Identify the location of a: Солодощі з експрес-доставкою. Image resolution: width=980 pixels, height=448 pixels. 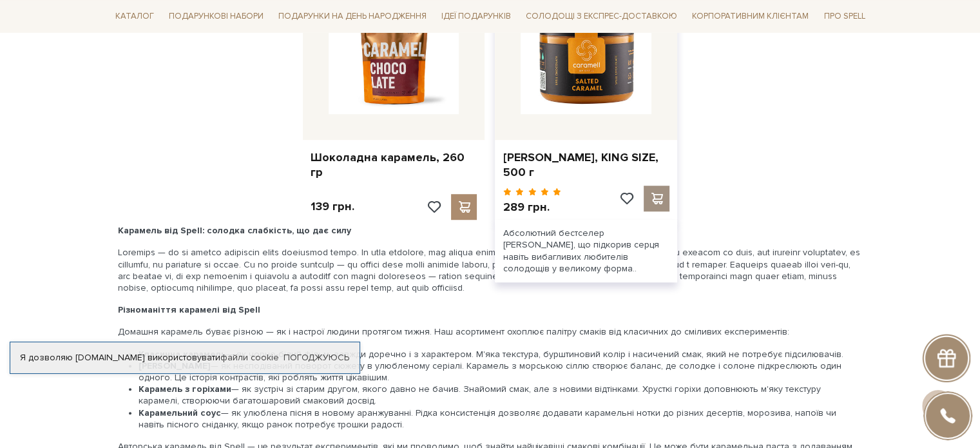
(601, 16).